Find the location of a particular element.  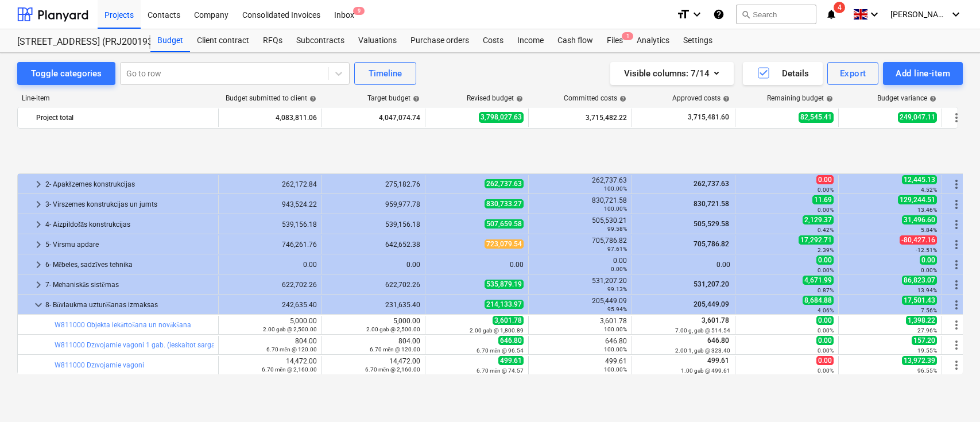

button: Details is located at coordinates (783, 74).